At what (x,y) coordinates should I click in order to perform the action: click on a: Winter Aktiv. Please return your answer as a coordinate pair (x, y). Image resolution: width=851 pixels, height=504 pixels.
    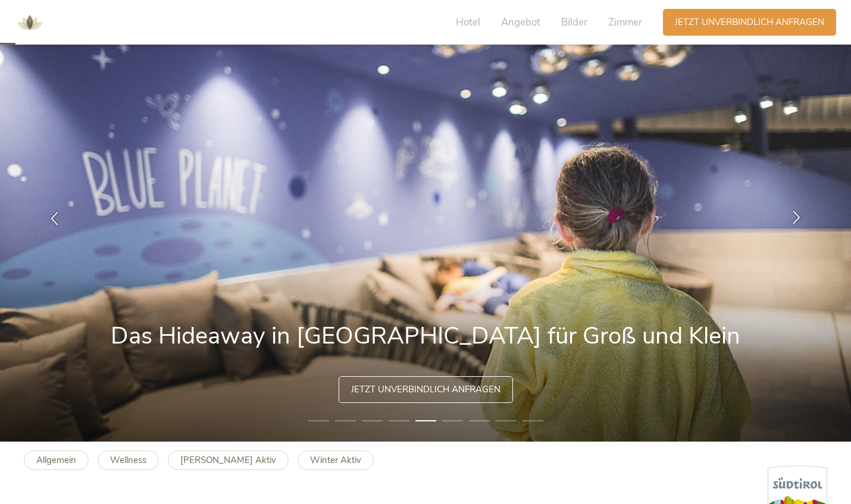
    Looking at the image, I should click on (336, 460).